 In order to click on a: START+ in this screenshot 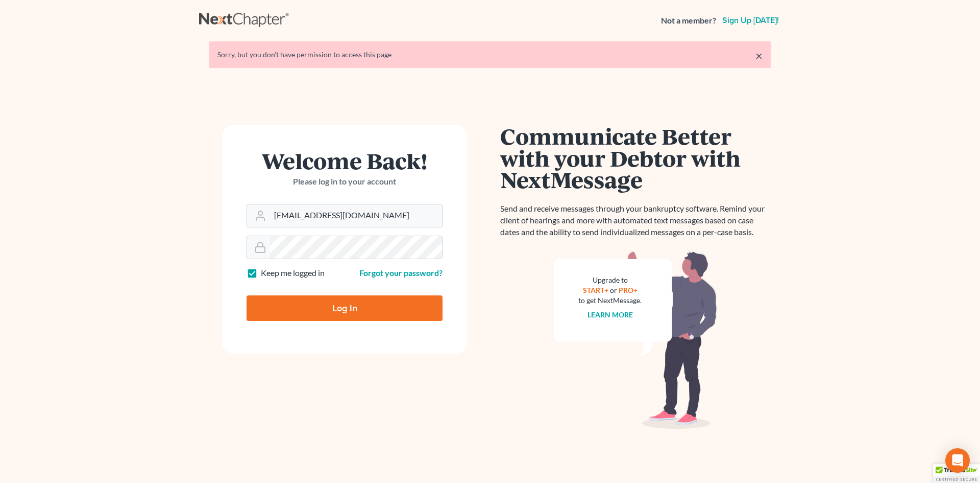, I will do `click(596, 290)`.